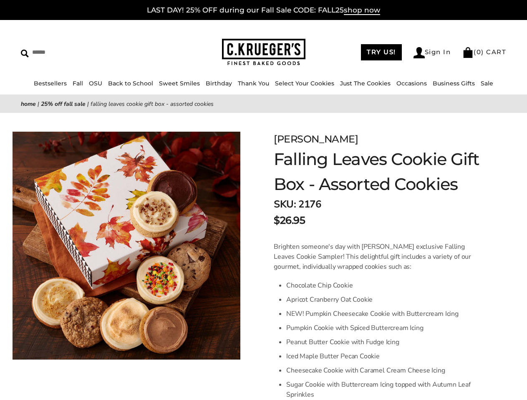 Image resolution: width=527 pixels, height=400 pixels. What do you see at coordinates (385, 314) in the screenshot?
I see `li: NEW! Pumpkin Cheesecake Cookie with Buttercream Icing` at bounding box center [385, 314].